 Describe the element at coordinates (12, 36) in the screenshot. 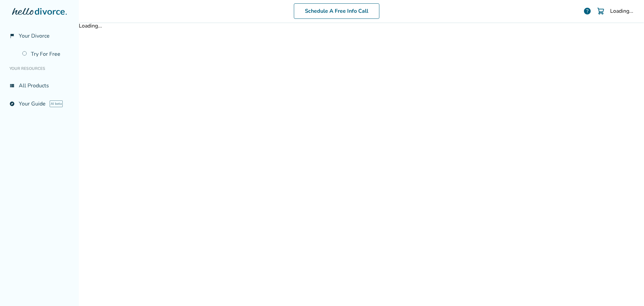

I see `span: flag_2` at that location.